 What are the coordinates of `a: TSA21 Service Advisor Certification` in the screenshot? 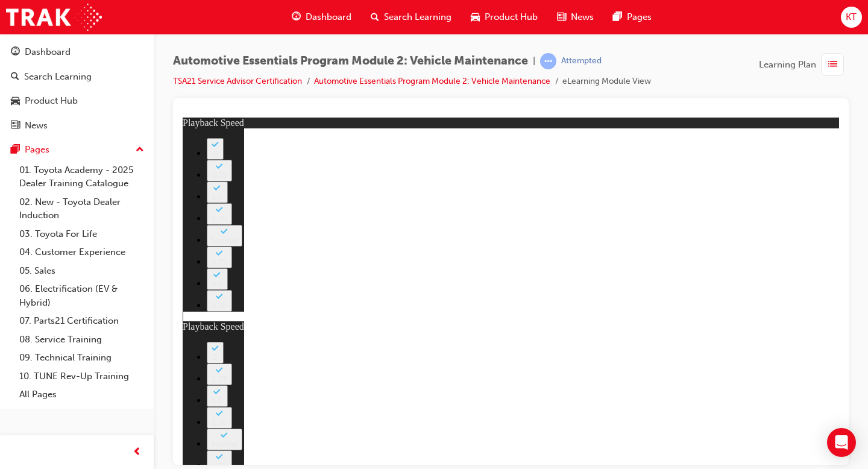 It's located at (237, 81).